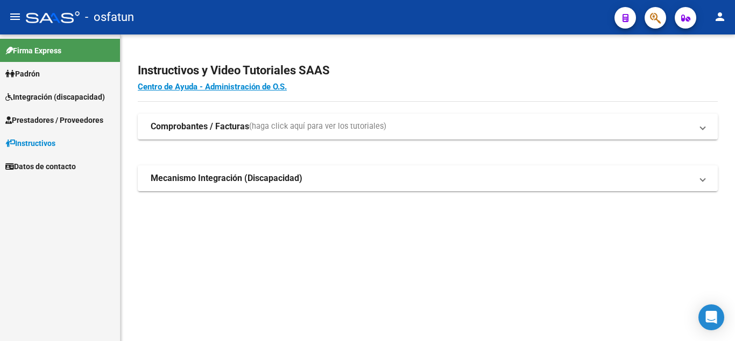 This screenshot has height=341, width=735. Describe the element at coordinates (428, 178) in the screenshot. I see `mat-expansion-panel-header: Mecanismo Integración (Discapacidad)` at that location.